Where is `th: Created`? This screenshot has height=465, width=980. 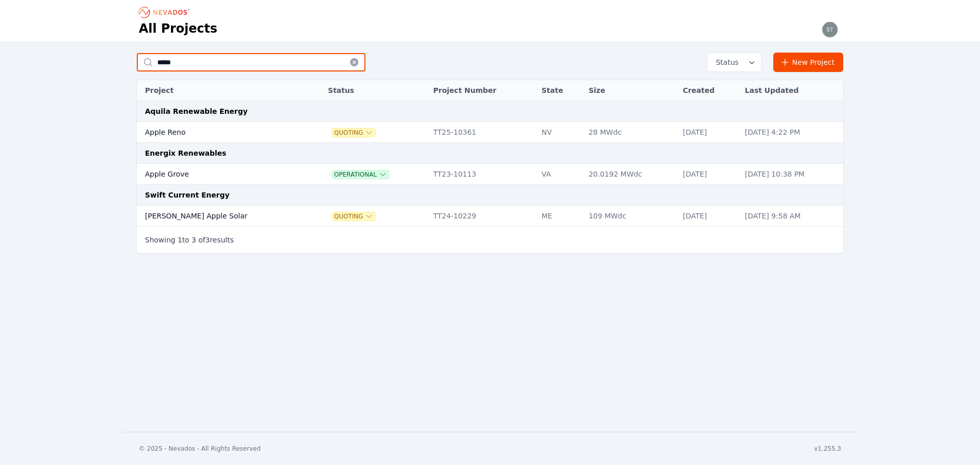 th: Created is located at coordinates (709, 90).